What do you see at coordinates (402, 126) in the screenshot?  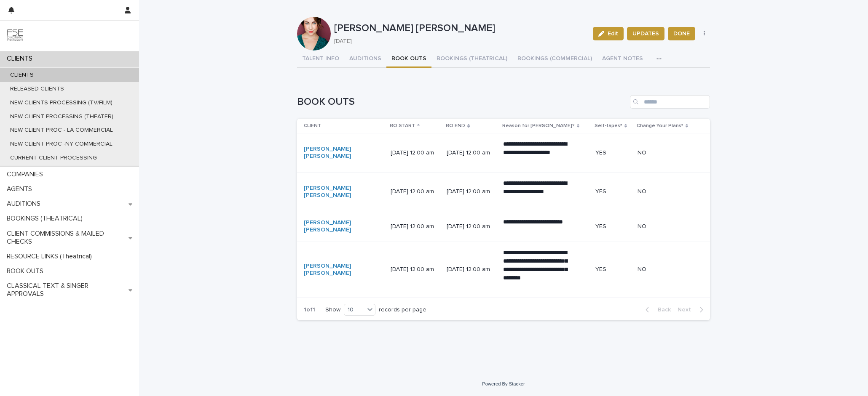 I see `p: BO START` at bounding box center [402, 126].